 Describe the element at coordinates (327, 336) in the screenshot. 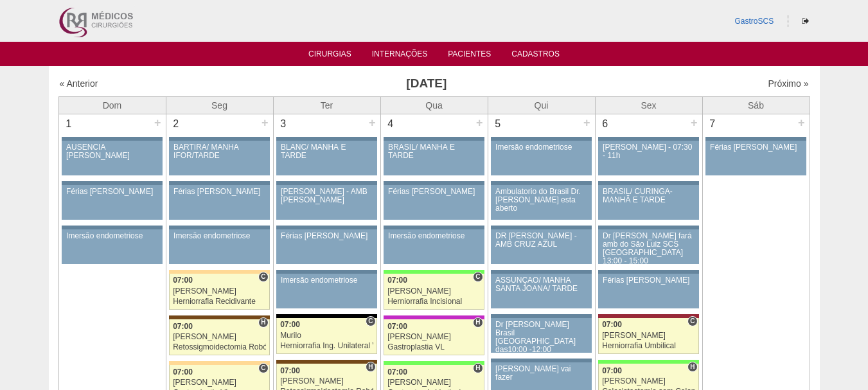

I see `a: C 07:00 Murilo Herniorrafia Ing. Unilateral VL` at that location.